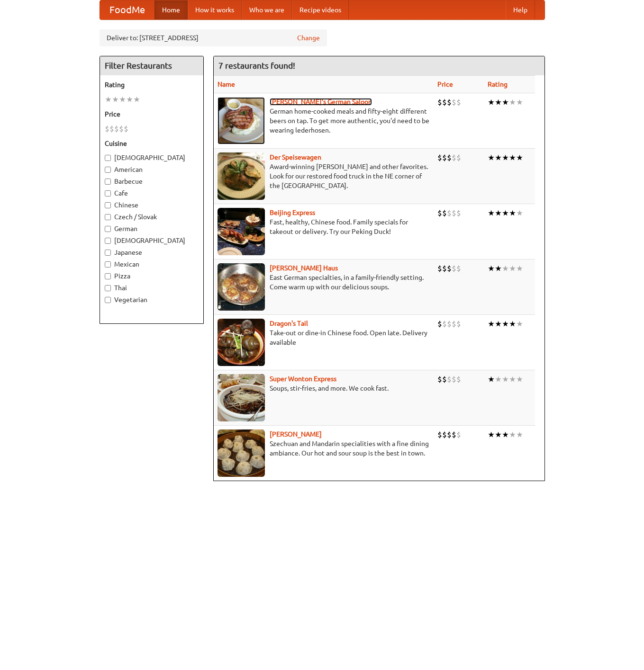  Describe the element at coordinates (108, 300) in the screenshot. I see `input: Vegetarian` at that location.